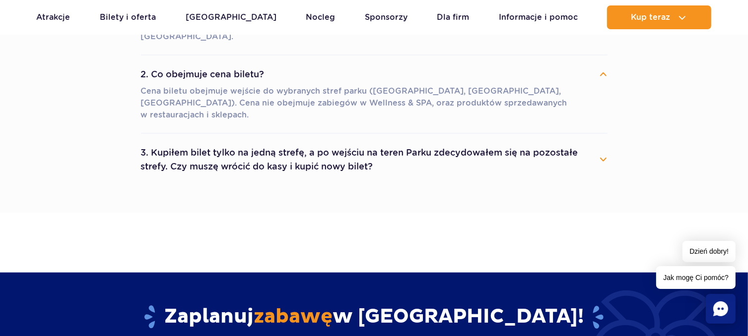  What do you see at coordinates (386, 17) in the screenshot?
I see `a: Sponsorzy` at bounding box center [386, 17].